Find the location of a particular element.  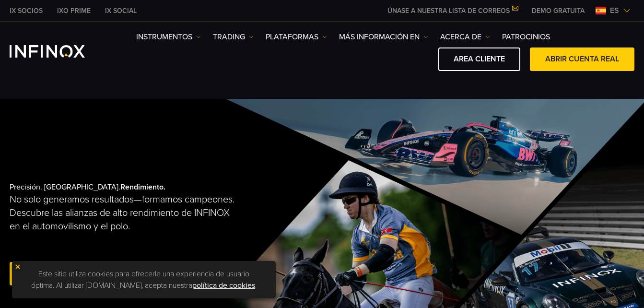

a: Abrir cuenta real is located at coordinates (62, 273).